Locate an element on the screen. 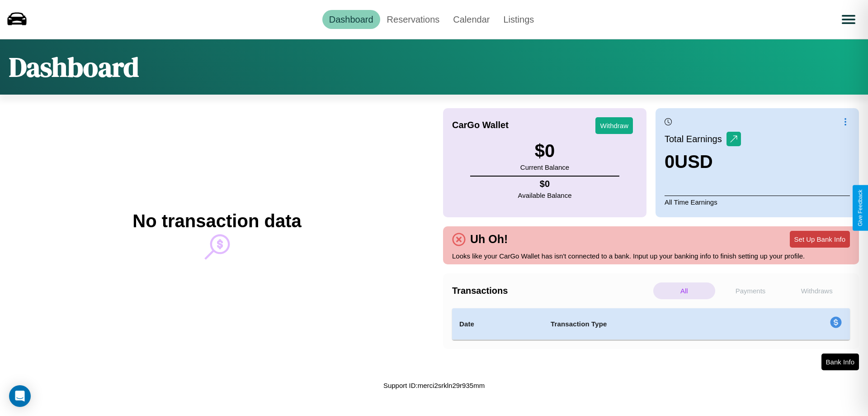  h3: 0 USD is located at coordinates (703, 162).